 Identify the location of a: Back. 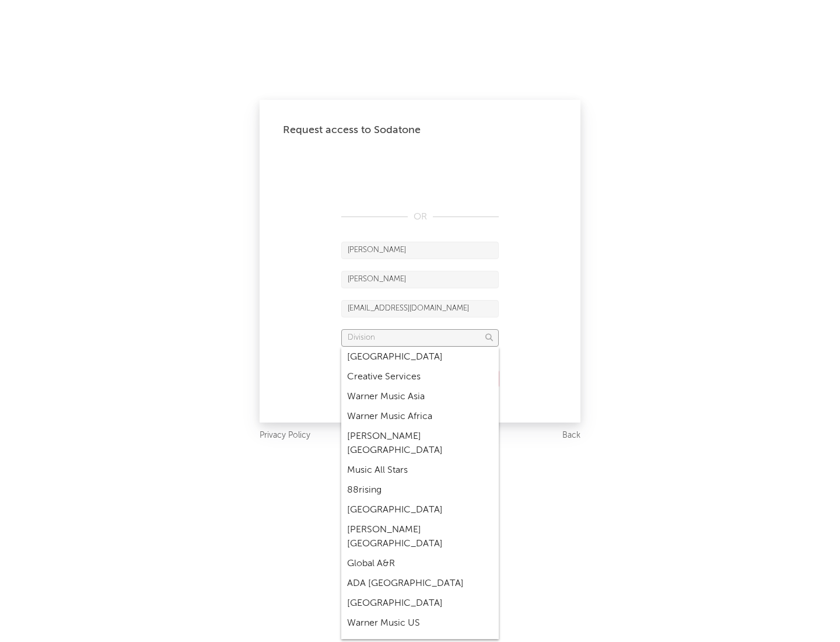
(571, 435).